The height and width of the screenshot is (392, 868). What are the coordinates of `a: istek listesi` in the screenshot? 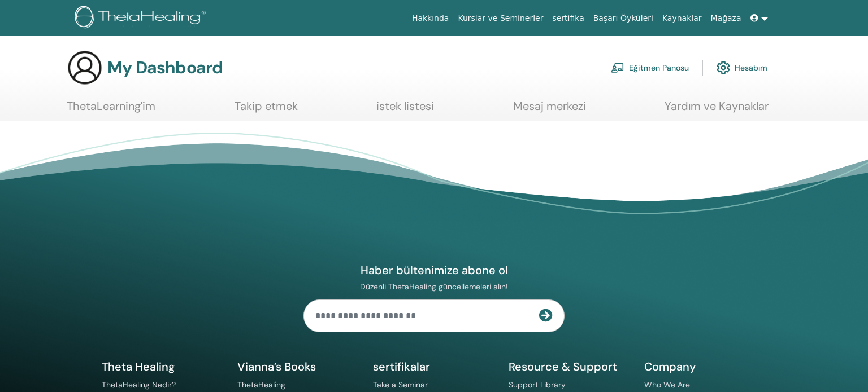 It's located at (405, 110).